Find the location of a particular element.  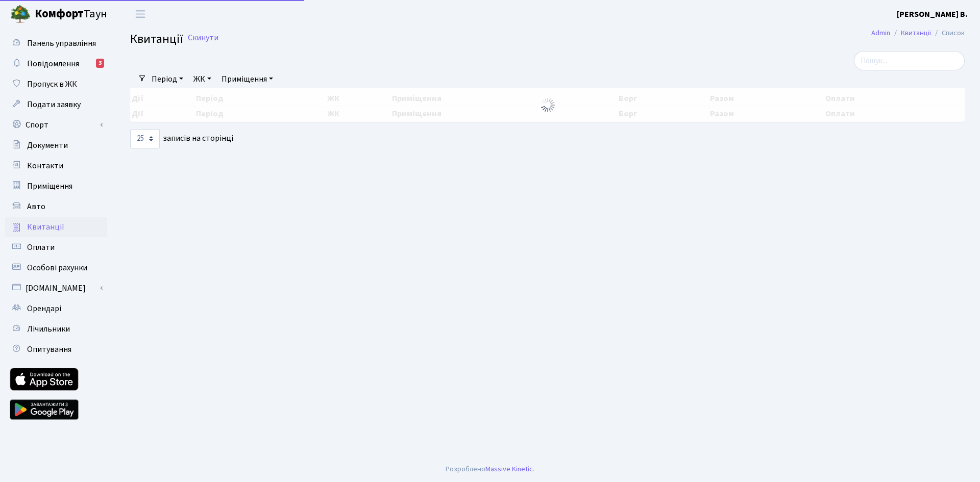

input: Пошук... is located at coordinates (909, 61).